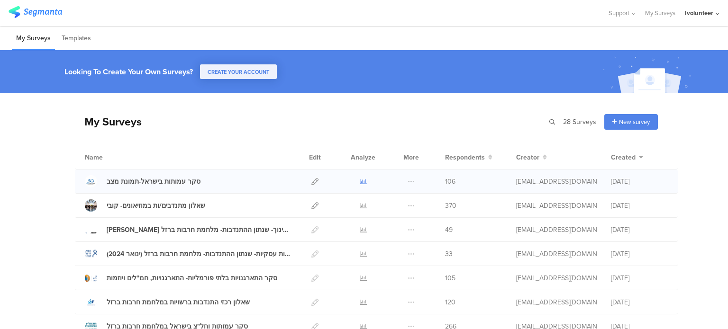 The image size is (728, 329). I want to click on a: סקר עמותות בישראל-תמונת מצב, so click(143, 182).